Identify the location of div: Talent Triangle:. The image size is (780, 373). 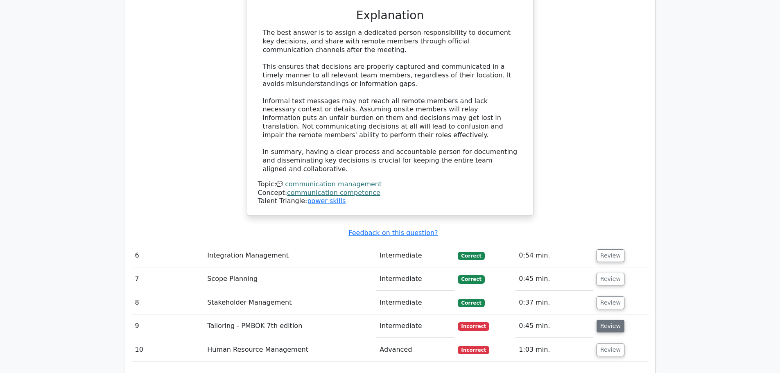
(390, 193).